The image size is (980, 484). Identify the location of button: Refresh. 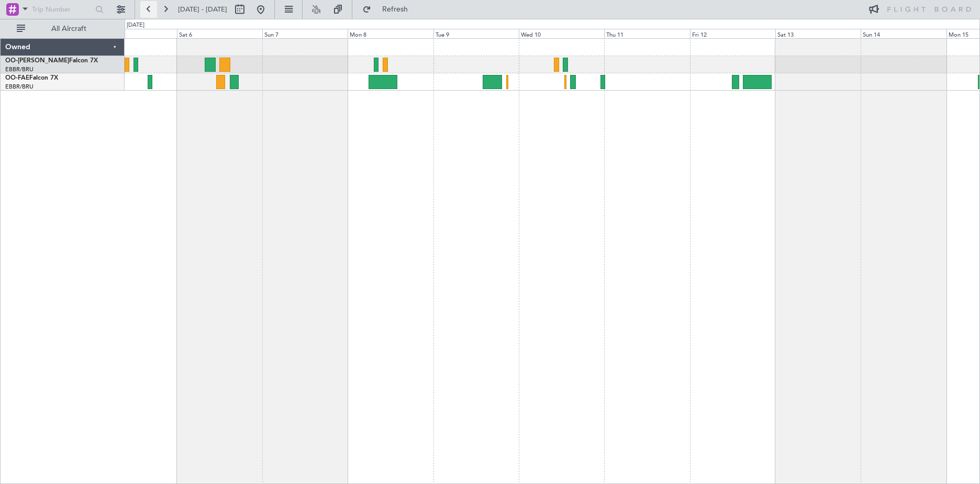
(389, 10).